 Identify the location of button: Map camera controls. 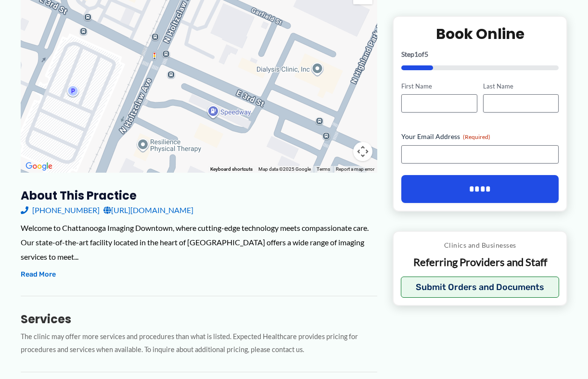
(363, 151).